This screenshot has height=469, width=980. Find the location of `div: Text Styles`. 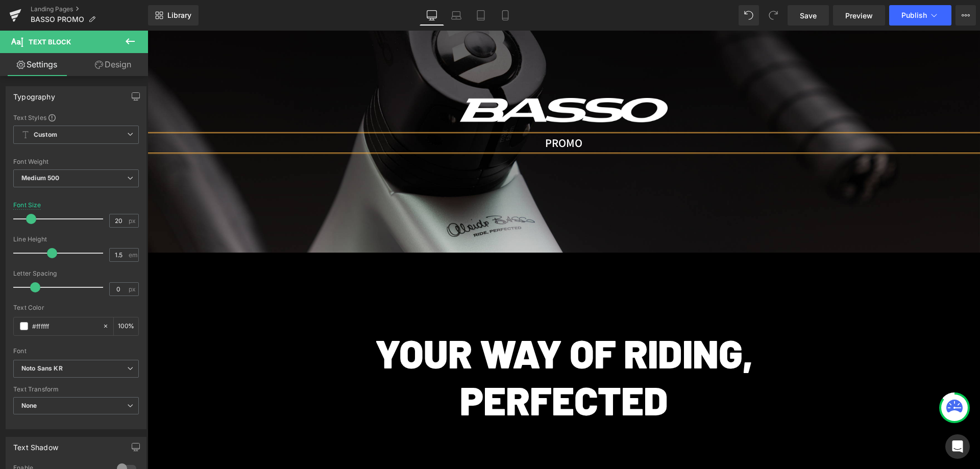

div: Text Styles is located at coordinates (76, 117).